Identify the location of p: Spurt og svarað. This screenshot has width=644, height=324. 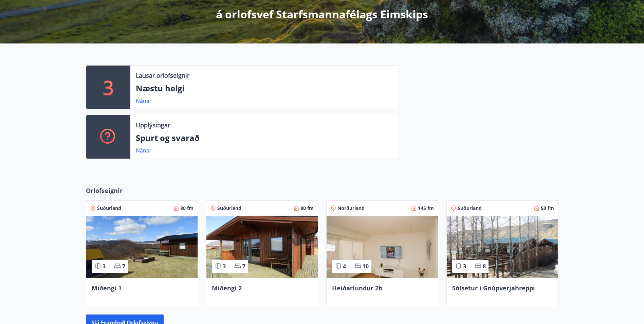
(265, 138).